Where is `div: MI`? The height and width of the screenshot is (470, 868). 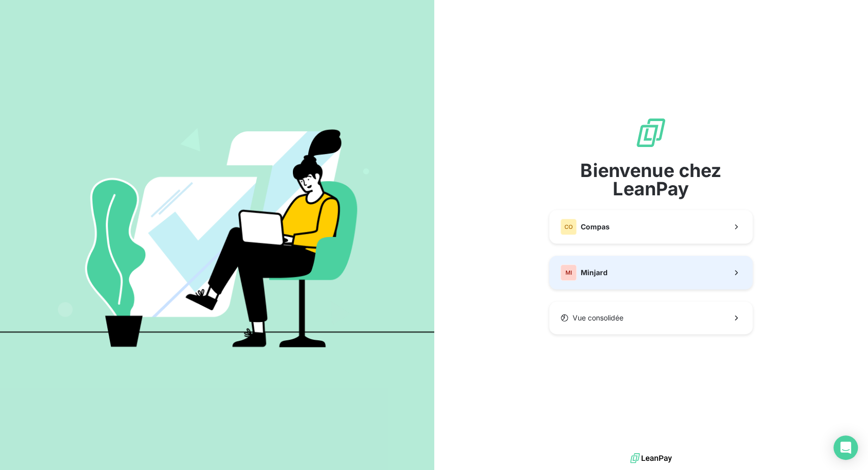
div: MI is located at coordinates (568, 272).